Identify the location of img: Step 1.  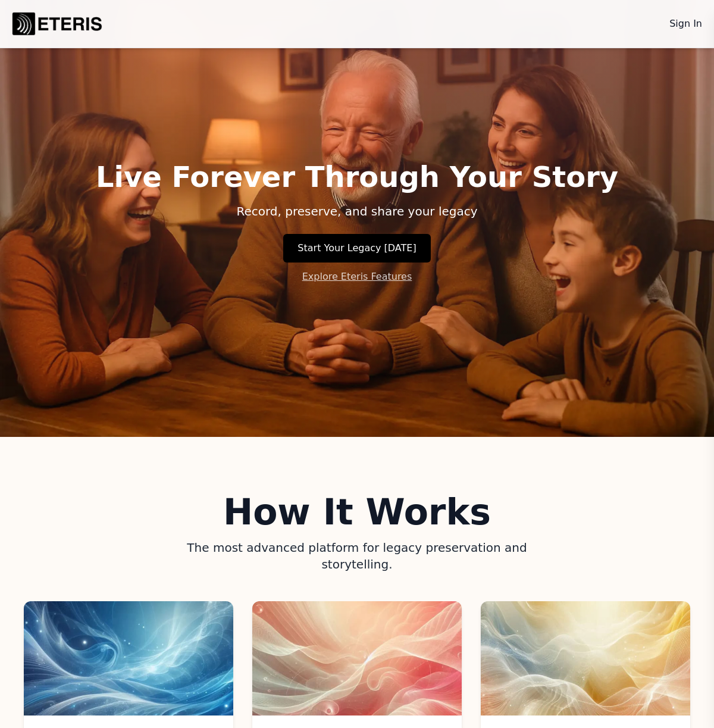
(128, 658).